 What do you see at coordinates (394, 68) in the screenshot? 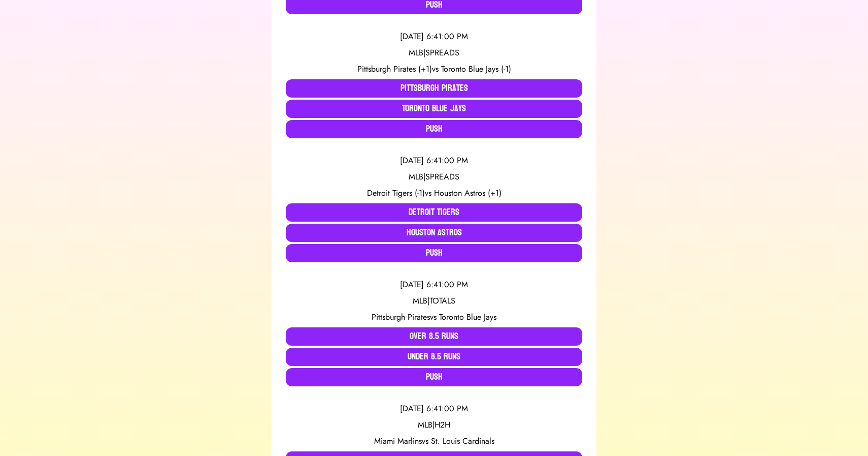
I see `span: Pittsburgh Pirates (+1)` at bounding box center [394, 68].